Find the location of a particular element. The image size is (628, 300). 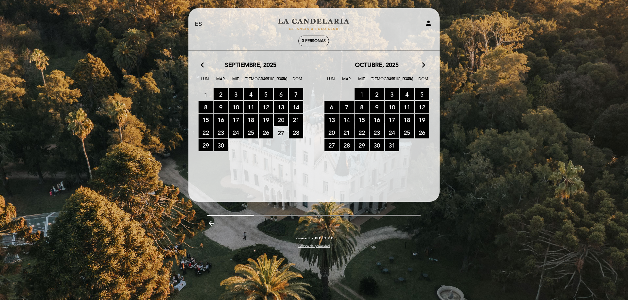

img: MEITRE is located at coordinates (324, 239).